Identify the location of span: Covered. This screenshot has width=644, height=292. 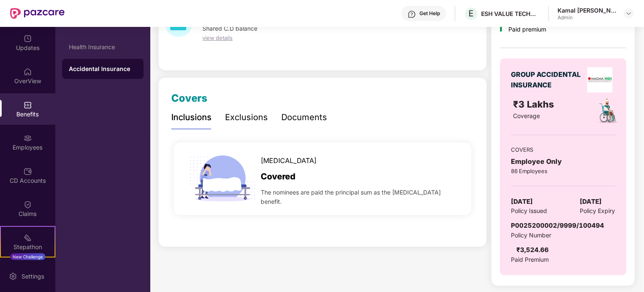
(278, 176).